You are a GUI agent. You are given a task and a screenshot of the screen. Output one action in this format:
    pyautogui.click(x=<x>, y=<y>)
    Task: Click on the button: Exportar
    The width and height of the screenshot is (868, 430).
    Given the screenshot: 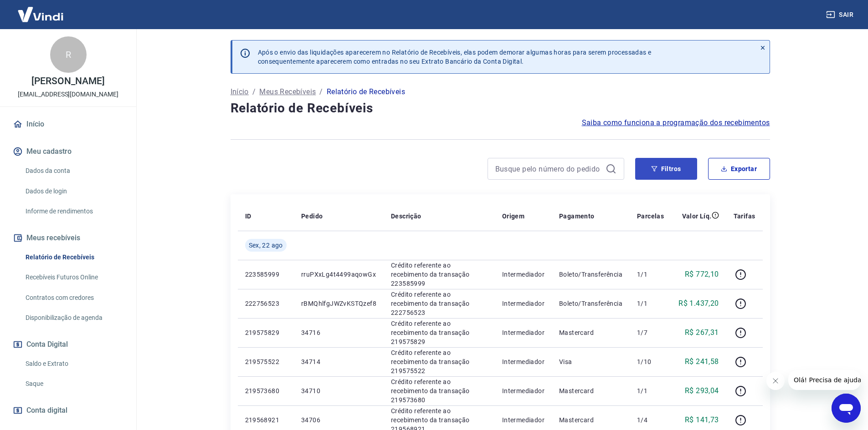 What is the action you would take?
    pyautogui.click(x=738, y=169)
    